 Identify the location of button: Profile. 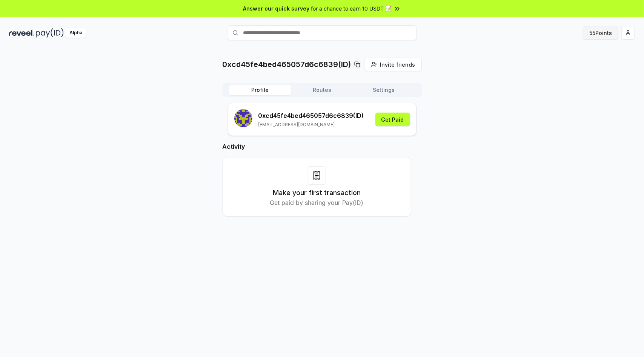
(260, 90).